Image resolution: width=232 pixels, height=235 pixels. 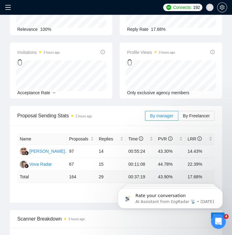 What do you see at coordinates (151, 52) in the screenshot?
I see `span: Profile Views` at bounding box center [151, 52].